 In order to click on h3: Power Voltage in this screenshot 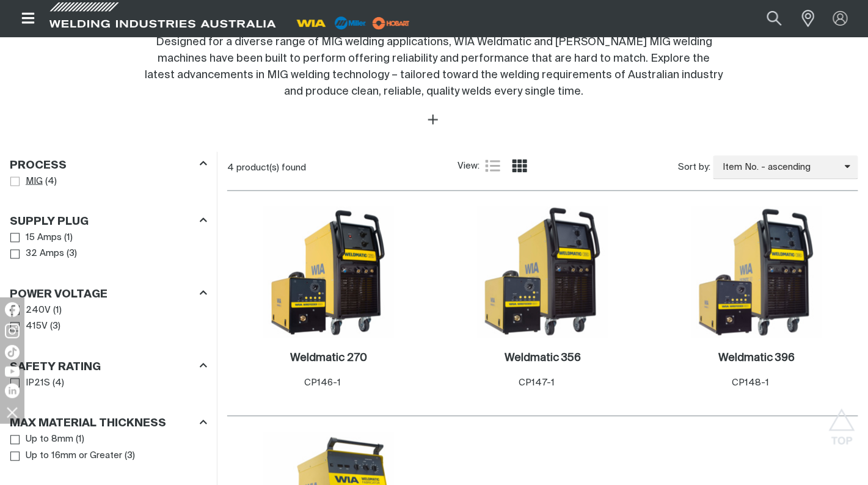, I will do `click(59, 296)`.